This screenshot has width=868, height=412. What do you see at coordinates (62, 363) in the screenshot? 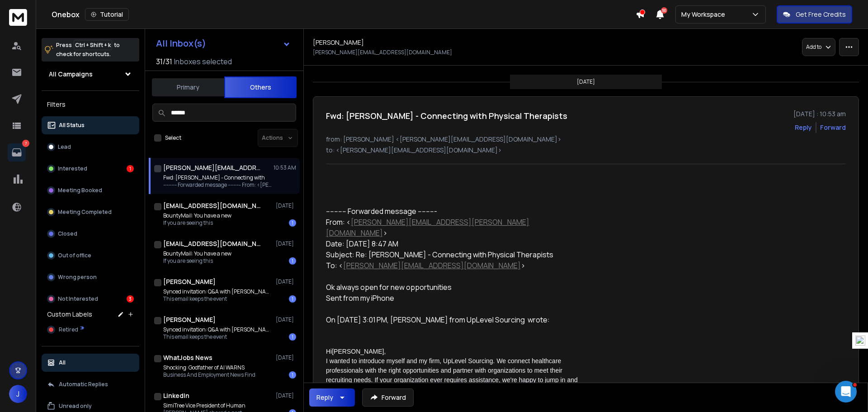
I see `p: All` at bounding box center [62, 363].